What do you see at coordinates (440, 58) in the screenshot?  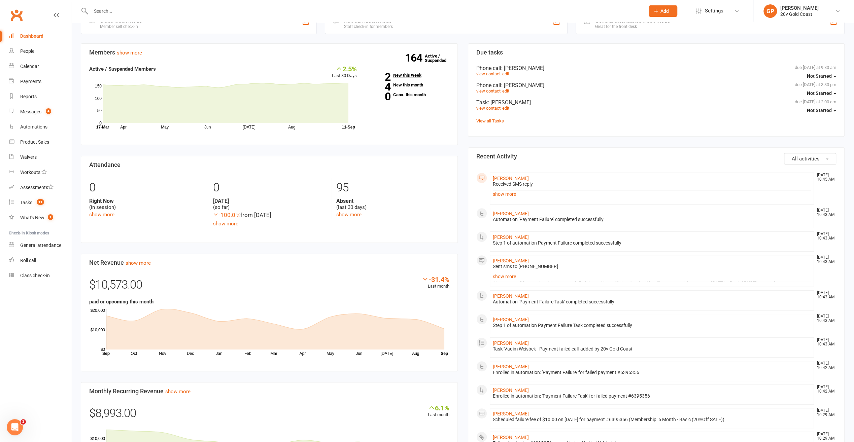 I see `a: 164Active / Suspended` at bounding box center [440, 58].